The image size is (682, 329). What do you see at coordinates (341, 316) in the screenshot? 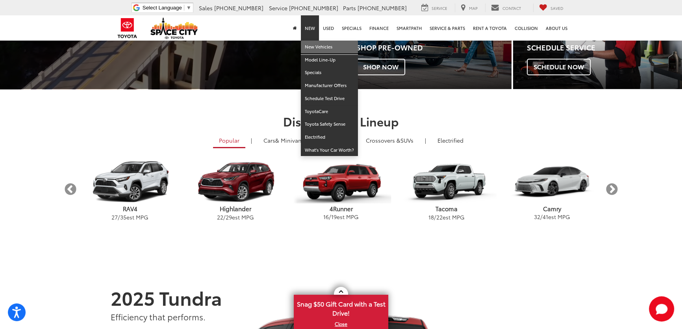
I see `p: Efficiency that performs.` at bounding box center [341, 316].